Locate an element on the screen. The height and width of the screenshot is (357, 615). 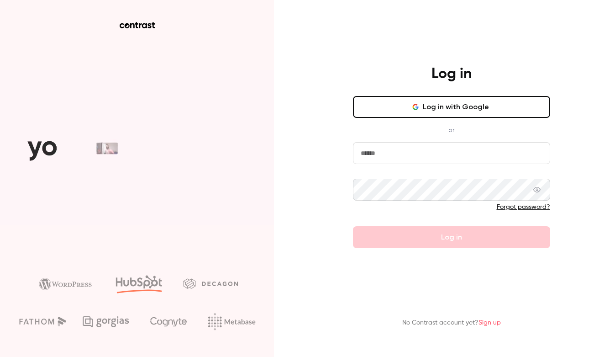
button: Log in with Google is located at coordinates (452, 107).